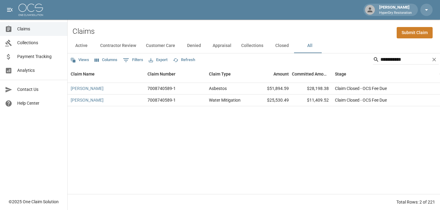  Describe the element at coordinates (84, 31) in the screenshot. I see `h2: Claims` at that location.